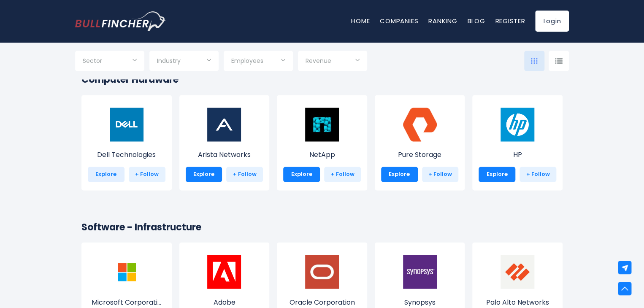  I want to click on p: Oracle Corporation, so click(322, 302).